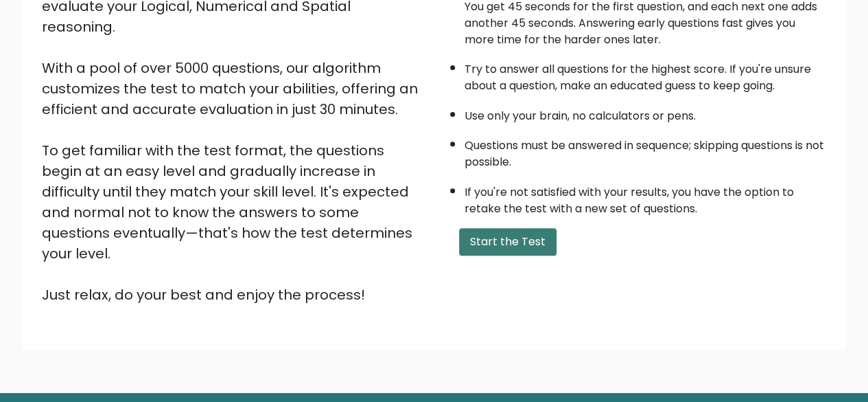  What do you see at coordinates (646, 75) in the screenshot?
I see `li: Try to answer all questions for the highest score. If you're unsure about a question, make an edu...` at bounding box center [646, 75].